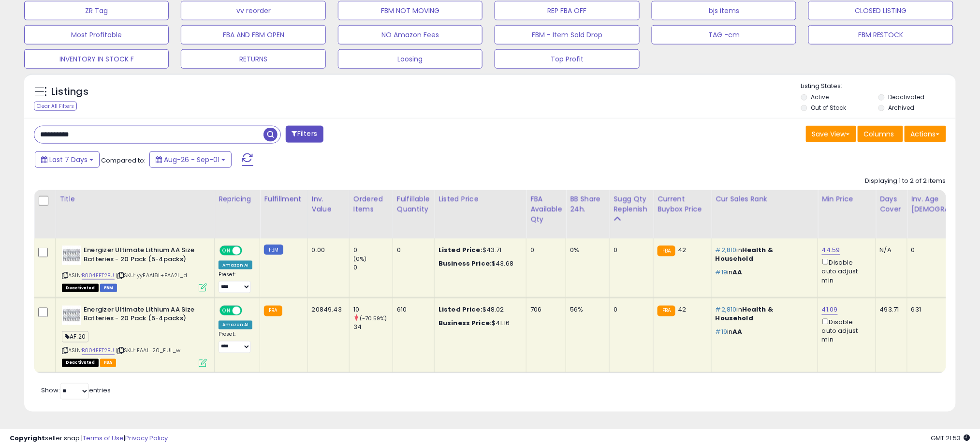 The height and width of the screenshot is (448, 980). Describe the element at coordinates (410, 10) in the screenshot. I see `button: FBM NOT MOVING` at that location.